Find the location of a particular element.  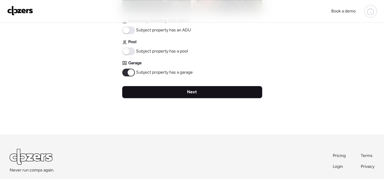

span: Book a demo is located at coordinates (343, 11).